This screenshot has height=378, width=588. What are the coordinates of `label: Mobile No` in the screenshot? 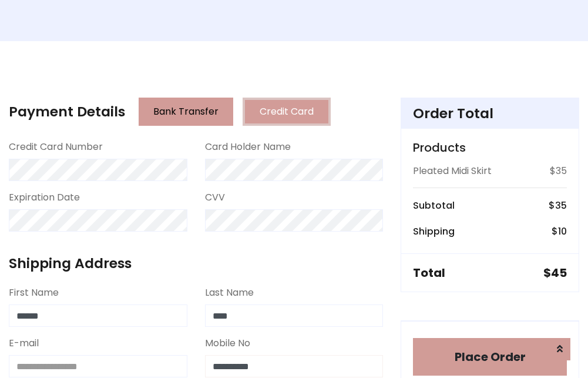 It's located at (227, 343).